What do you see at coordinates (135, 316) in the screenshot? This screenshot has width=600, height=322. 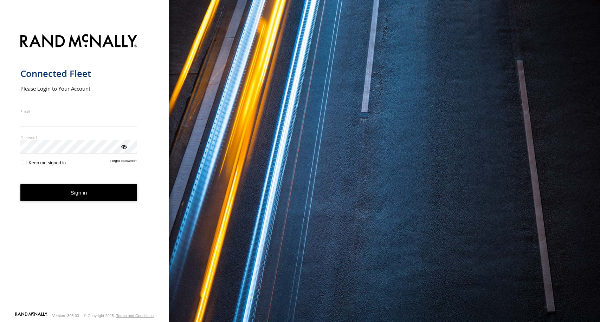 I see `a: Terms and Conditions` at bounding box center [135, 316].